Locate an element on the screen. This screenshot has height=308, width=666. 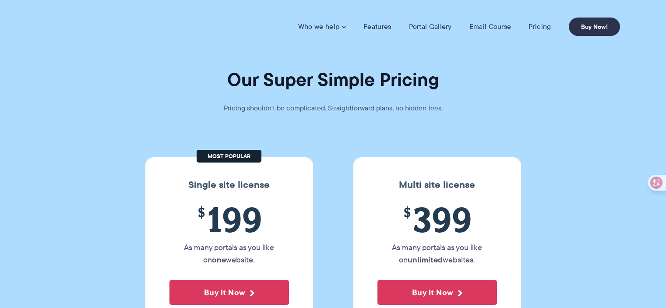
a: Portal Gallery is located at coordinates (430, 27).